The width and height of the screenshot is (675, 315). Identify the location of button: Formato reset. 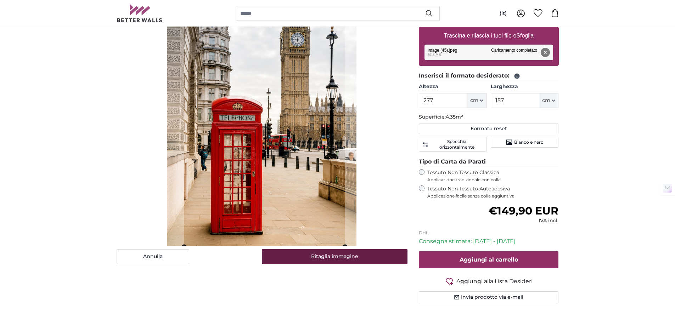
(488, 129).